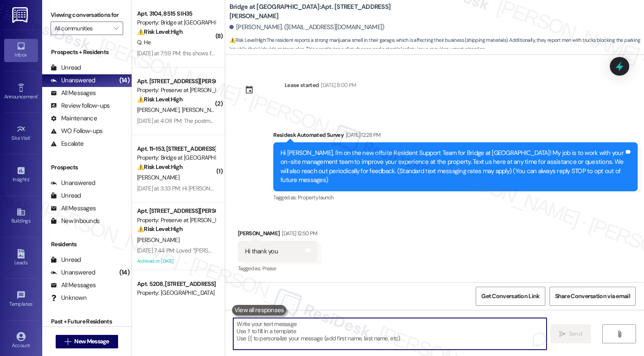 This screenshot has height=356, width=644. What do you see at coordinates (176, 13) in the screenshot?
I see `div: Apt. 3104, 8515 S IH35` at bounding box center [176, 13].